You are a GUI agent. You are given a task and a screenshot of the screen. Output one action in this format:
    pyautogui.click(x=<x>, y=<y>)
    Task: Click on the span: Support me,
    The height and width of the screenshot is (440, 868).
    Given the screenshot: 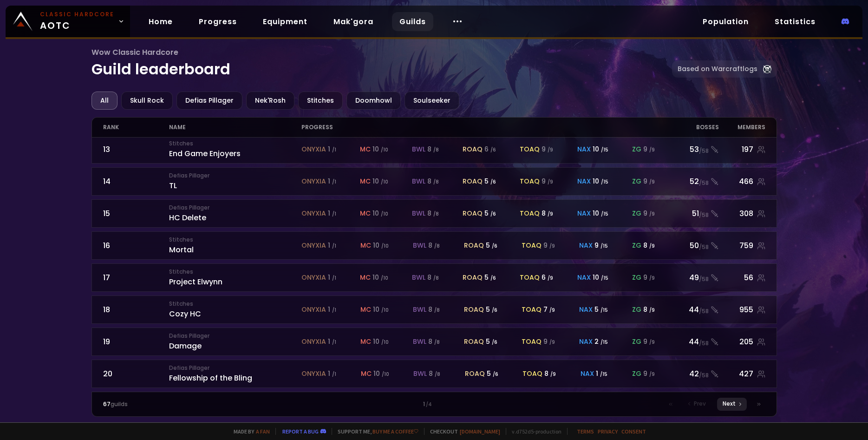 What is the action you would take?
    pyautogui.click(x=375, y=431)
    